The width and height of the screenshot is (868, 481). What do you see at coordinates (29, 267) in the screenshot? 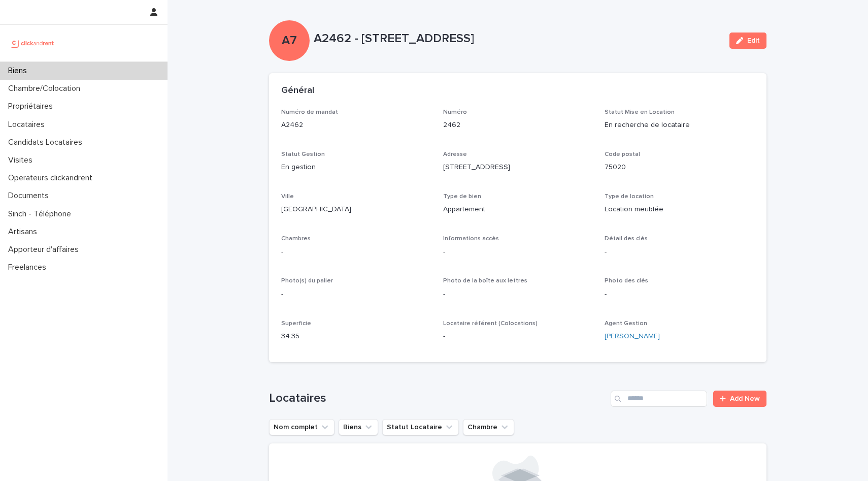
I see `p: Freelances` at bounding box center [29, 267].